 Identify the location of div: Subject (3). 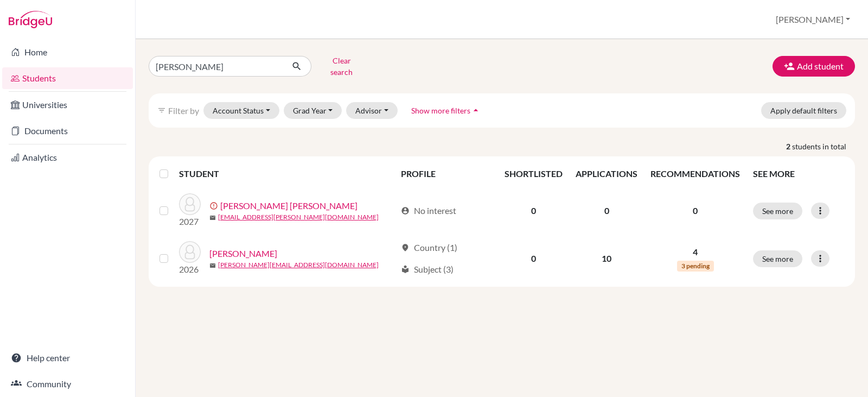
(427, 269).